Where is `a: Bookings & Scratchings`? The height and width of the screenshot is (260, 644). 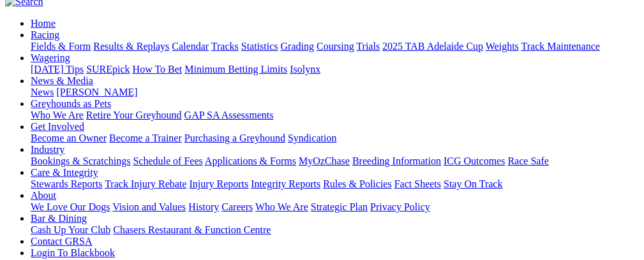 a: Bookings & Scratchings is located at coordinates (80, 161).